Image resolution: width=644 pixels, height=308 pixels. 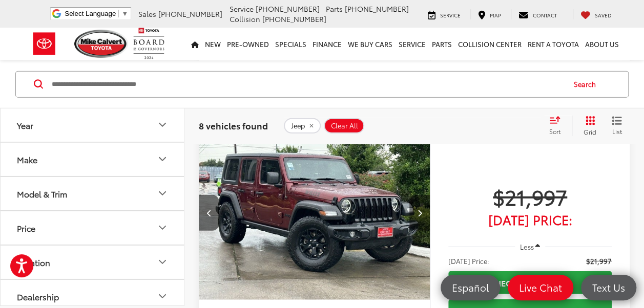 I want to click on span: Español, so click(x=470, y=287).